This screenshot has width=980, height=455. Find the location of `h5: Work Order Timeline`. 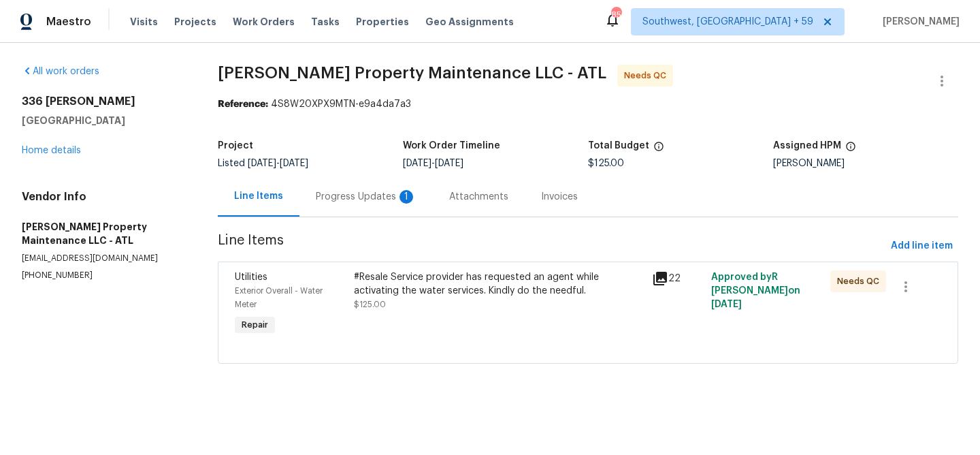

h5: Work Order Timeline is located at coordinates (451, 146).